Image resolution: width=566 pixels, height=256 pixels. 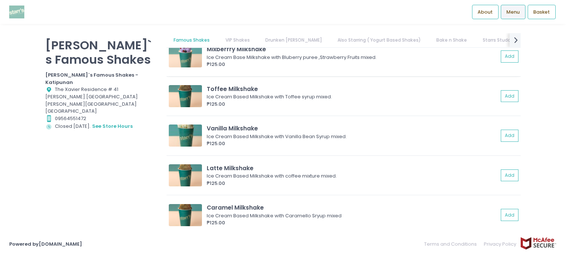 What do you see at coordinates (192, 40) in the screenshot?
I see `a: Famous Shakes` at bounding box center [192, 40].